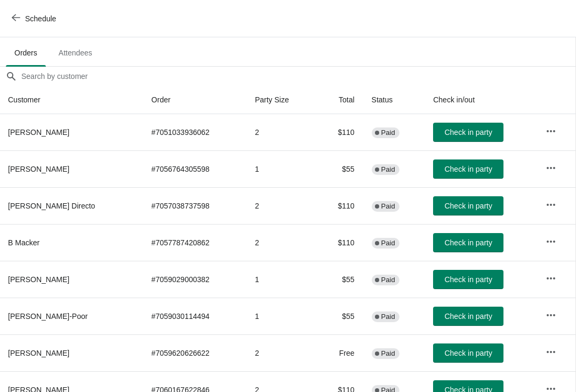  Describe the element at coordinates (340, 352) in the screenshot. I see `td: Free` at that location.